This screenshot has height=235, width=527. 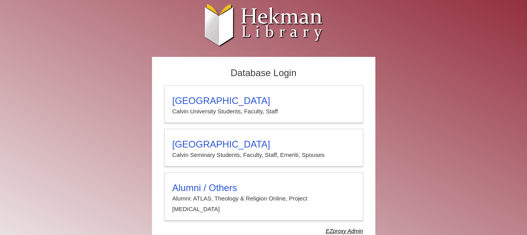 I want to click on p: Calvin University Students, Faculty, Staff, so click(x=264, y=111).